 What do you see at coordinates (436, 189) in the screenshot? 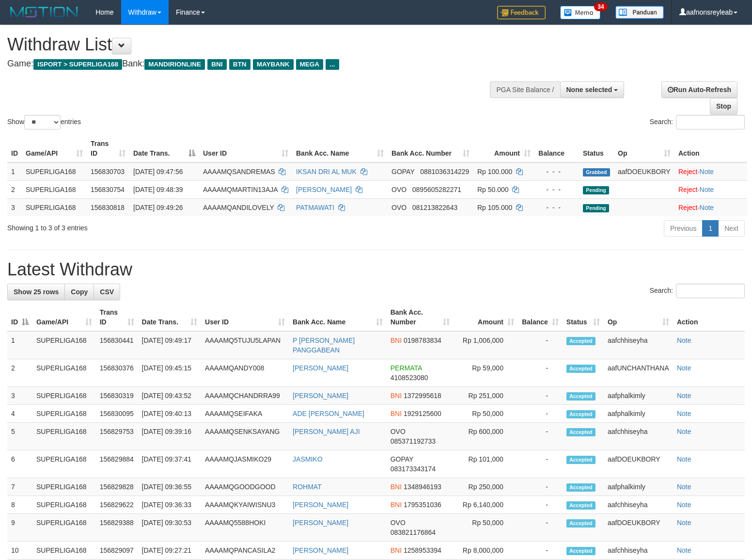
I see `span: Copy 0895605282271 to clipboard` at bounding box center [436, 189].